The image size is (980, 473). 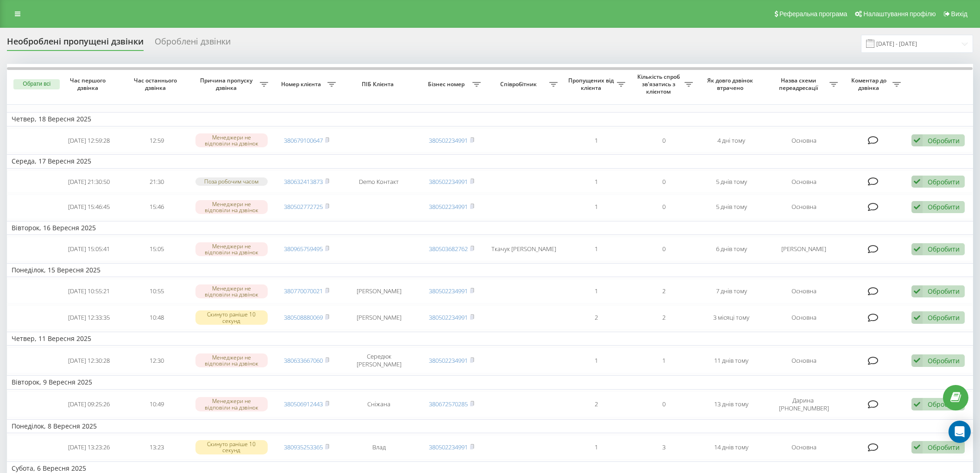 I want to click on a: 380965759495, so click(x=303, y=249).